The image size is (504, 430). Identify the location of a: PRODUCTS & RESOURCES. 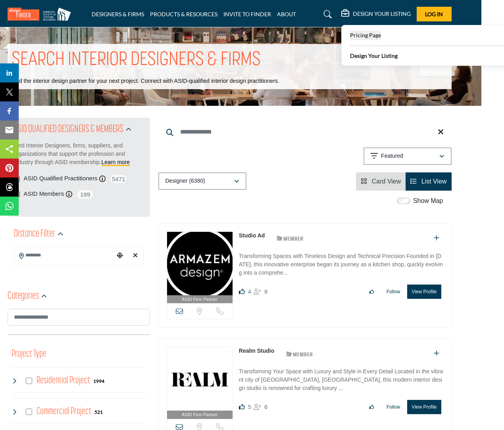
(184, 14).